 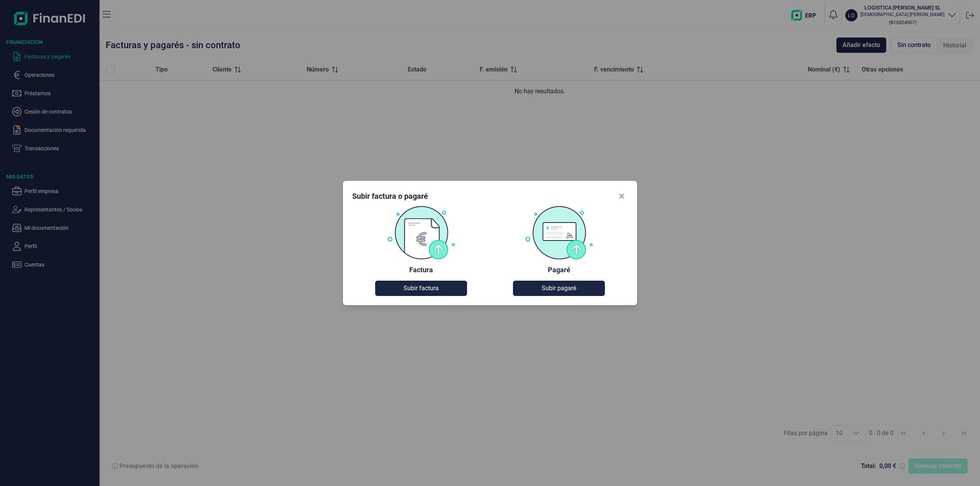 I want to click on img: Pagaré, so click(x=559, y=232).